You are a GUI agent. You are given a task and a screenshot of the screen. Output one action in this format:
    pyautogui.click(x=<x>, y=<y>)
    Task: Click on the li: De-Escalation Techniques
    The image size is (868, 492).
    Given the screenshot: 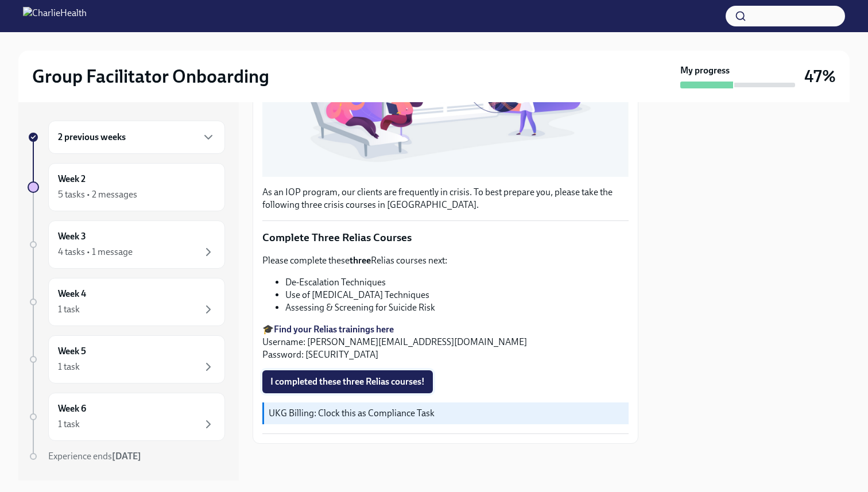 What is the action you would take?
    pyautogui.click(x=457, y=283)
    